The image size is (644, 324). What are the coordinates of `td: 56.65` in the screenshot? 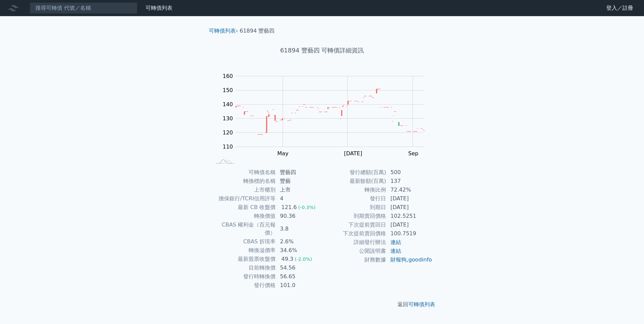 It's located at (299, 277).